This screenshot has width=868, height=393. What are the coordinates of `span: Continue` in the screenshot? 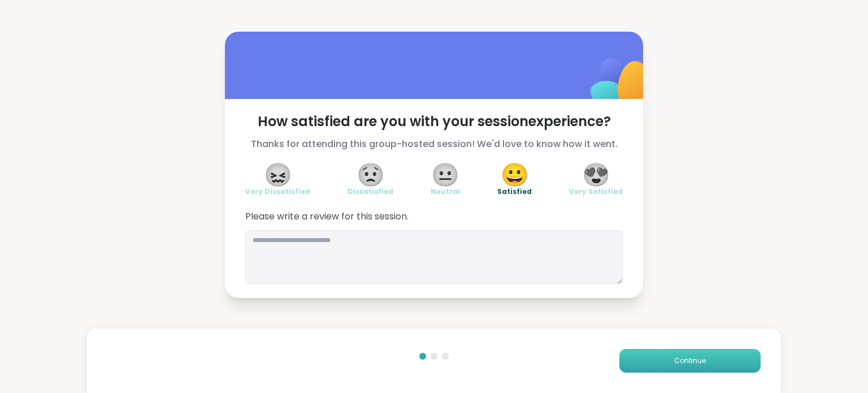 It's located at (690, 360).